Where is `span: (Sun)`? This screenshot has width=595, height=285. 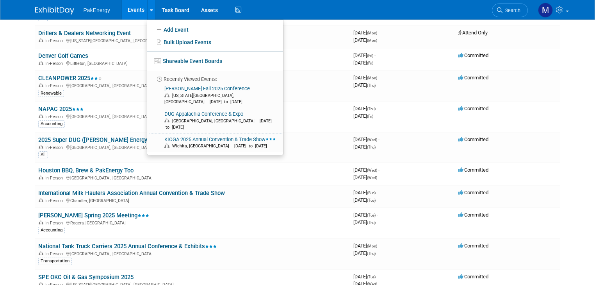
span: (Sun) is located at coordinates (371, 193).